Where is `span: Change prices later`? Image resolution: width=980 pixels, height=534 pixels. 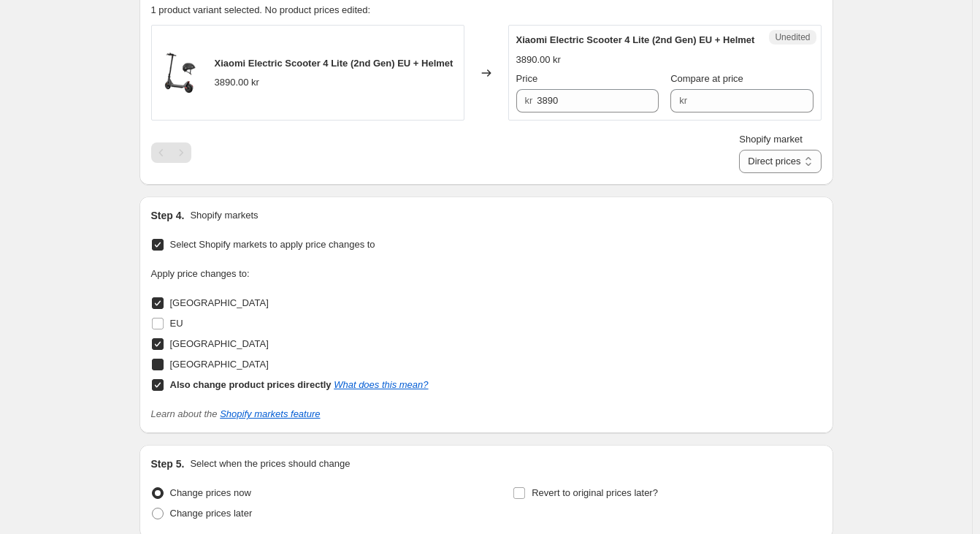
span: Change prices later is located at coordinates (211, 513).